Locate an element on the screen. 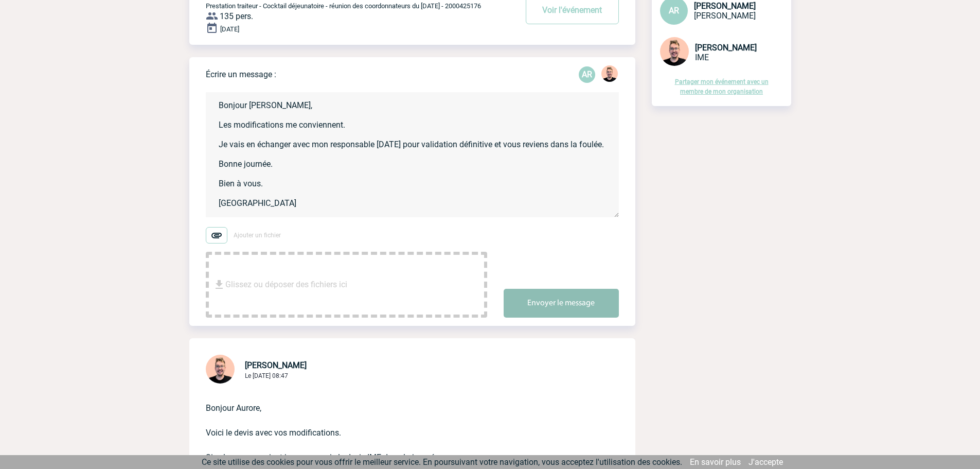 Image resolution: width=980 pixels, height=469 pixels. div: Aurore ROSENPIK is located at coordinates (587, 74).